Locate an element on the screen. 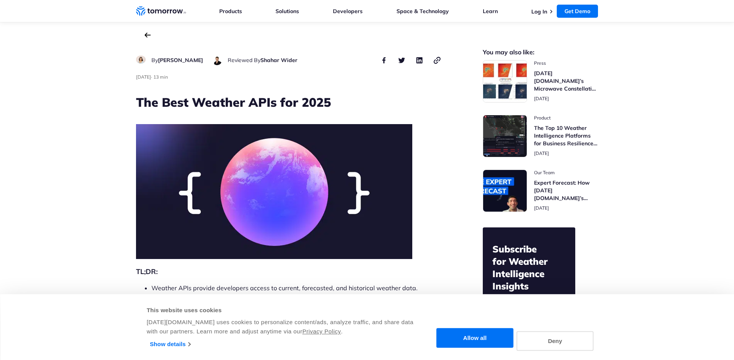 Image resolution: width=734 pixels, height=360 pixels. button: share this post on linkedin is located at coordinates (420, 60).